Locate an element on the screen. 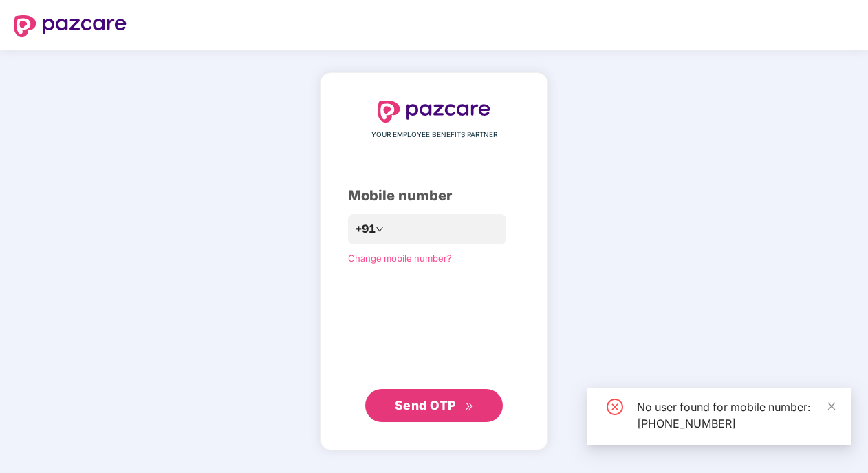 The image size is (868, 473). span: +91 is located at coordinates (365, 229).